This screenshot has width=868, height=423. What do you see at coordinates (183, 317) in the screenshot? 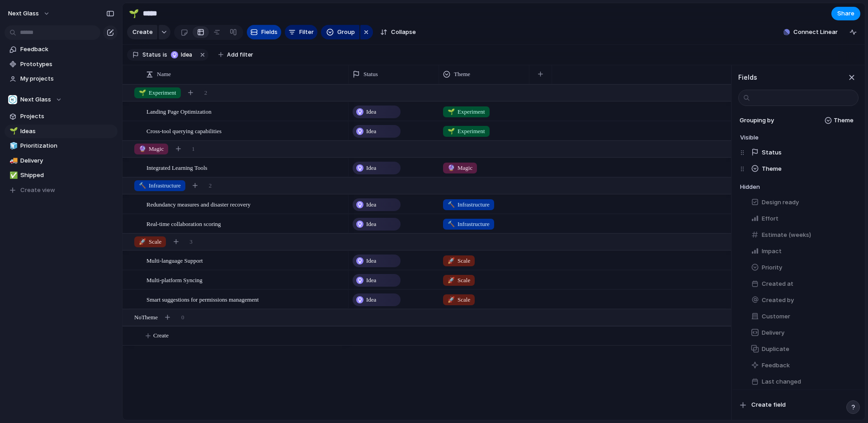
I see `span: 0` at bounding box center [183, 317].